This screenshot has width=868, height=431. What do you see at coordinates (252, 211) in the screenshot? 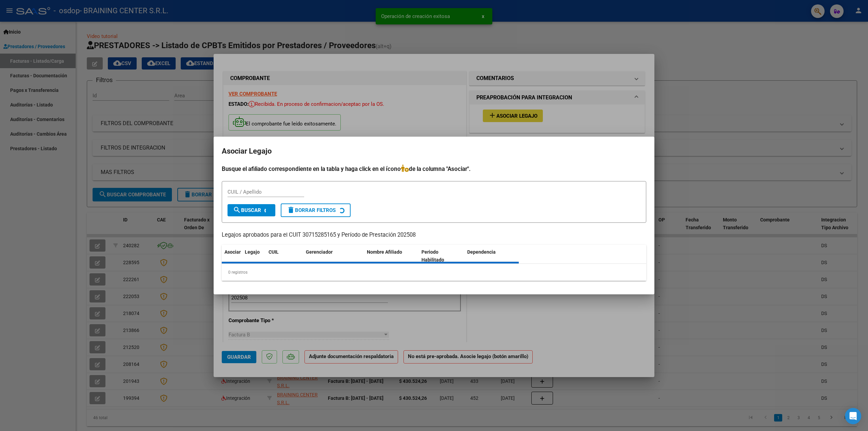
I see `button: Buscar` at bounding box center [252, 211].